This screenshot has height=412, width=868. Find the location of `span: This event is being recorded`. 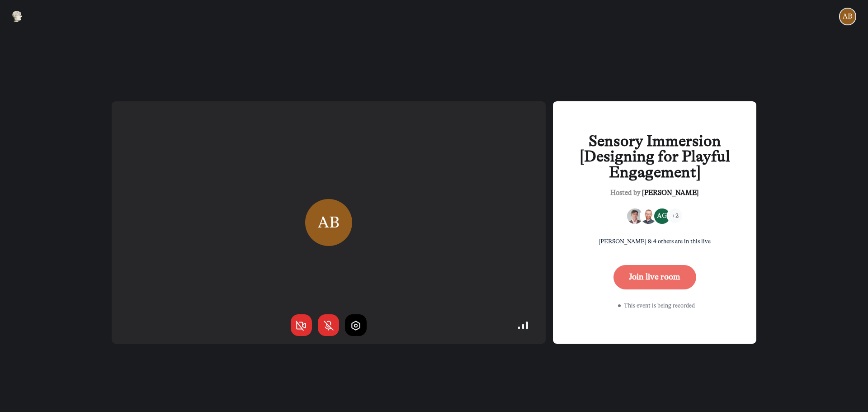

span: This event is being recorded is located at coordinates (660, 305).